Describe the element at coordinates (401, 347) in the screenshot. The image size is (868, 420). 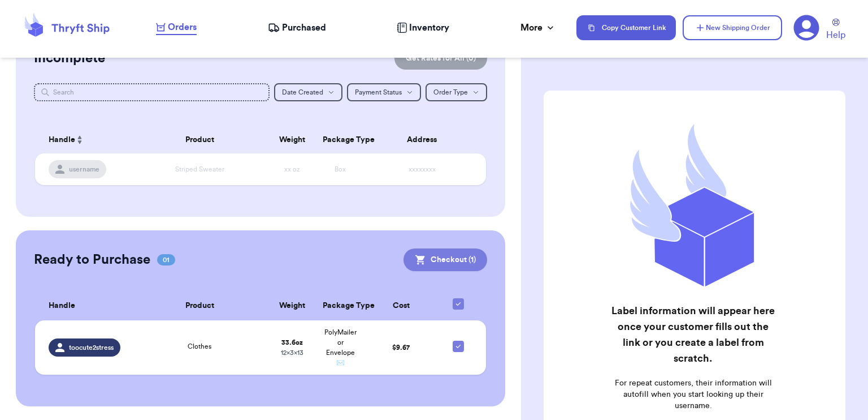
I see `span: $ 9.67` at that location.